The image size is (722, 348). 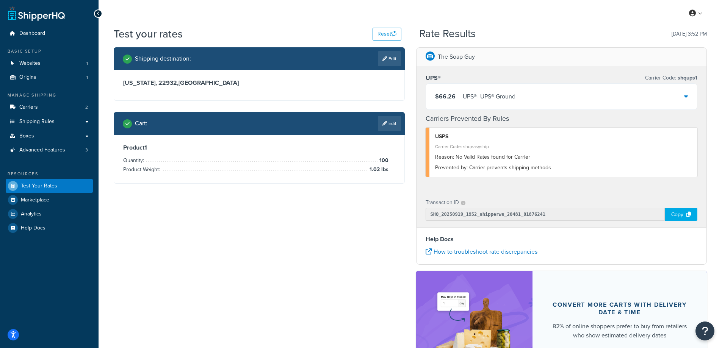 What do you see at coordinates (163, 59) in the screenshot?
I see `h2: Shipping destination :` at bounding box center [163, 59].